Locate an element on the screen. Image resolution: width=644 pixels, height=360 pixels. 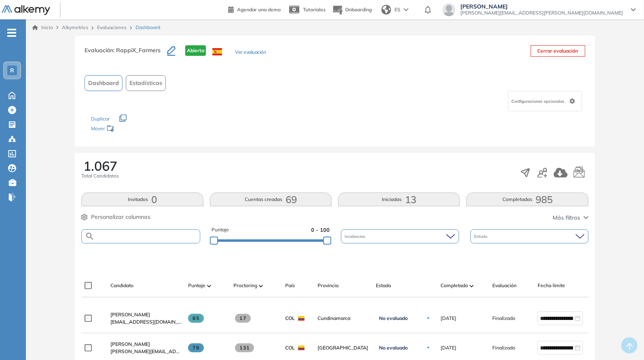
span: Total Candidatos is located at coordinates (100, 176).